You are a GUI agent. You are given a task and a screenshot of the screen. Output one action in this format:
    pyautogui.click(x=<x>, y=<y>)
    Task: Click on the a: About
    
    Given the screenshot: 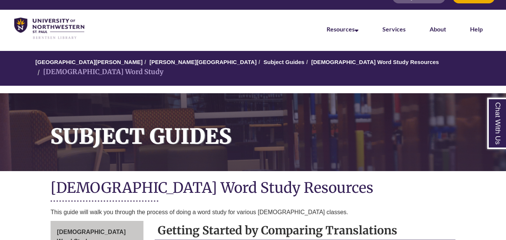 What is the action you would take?
    pyautogui.click(x=438, y=29)
    